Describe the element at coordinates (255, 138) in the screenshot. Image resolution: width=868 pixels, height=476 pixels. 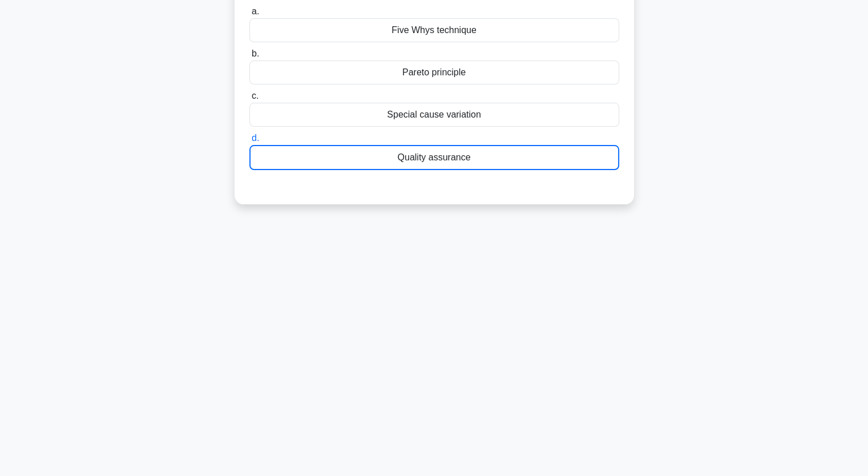
I see `span: d.` at that location.